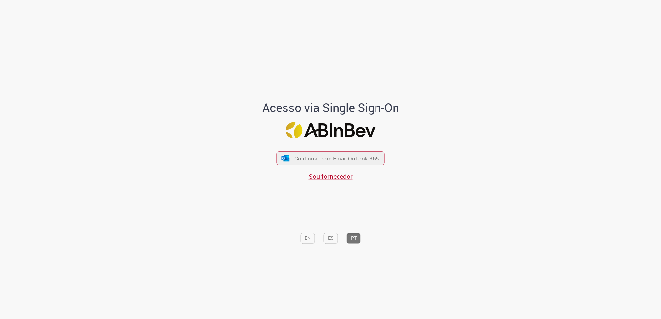  I want to click on h1: Acesso via Single Sign-On, so click(331, 108).